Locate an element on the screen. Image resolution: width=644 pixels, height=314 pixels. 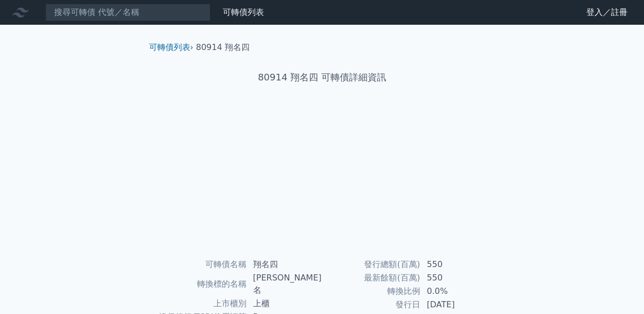
td: 翔名四 is located at coordinates (285, 264).